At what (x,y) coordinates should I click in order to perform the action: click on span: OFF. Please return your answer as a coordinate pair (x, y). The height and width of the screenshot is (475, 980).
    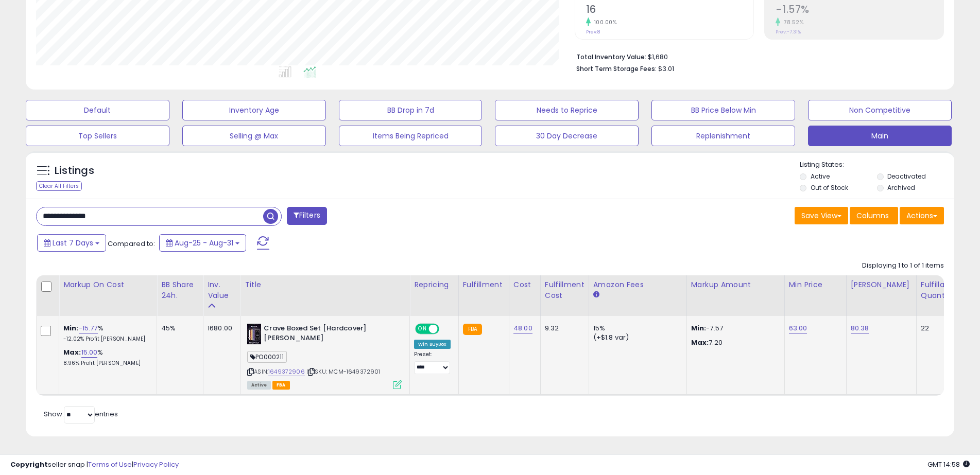
    Looking at the image, I should click on (446, 329).